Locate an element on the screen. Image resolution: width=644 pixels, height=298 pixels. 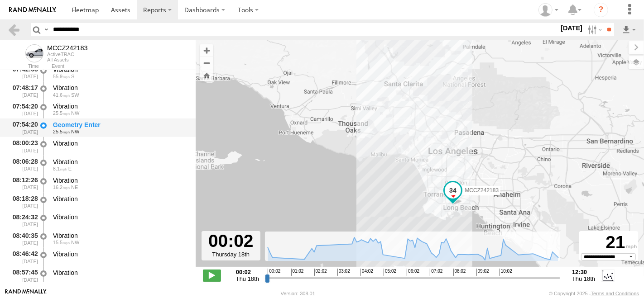
span: 10:02 is located at coordinates (505, 272).